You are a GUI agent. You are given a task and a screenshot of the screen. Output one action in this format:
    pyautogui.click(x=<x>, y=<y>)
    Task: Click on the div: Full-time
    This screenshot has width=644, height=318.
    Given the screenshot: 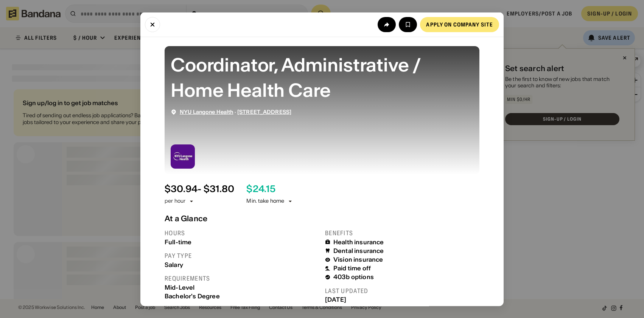 What is the action you would take?
    pyautogui.click(x=242, y=242)
    